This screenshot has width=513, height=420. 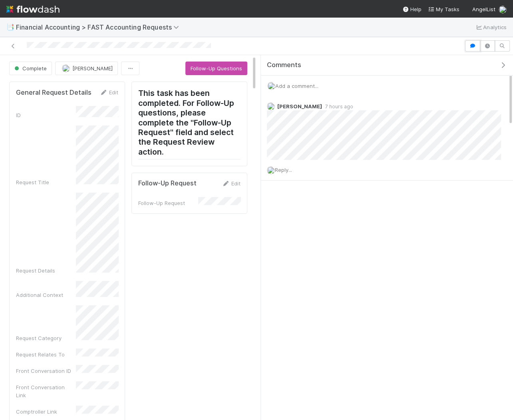 I want to click on button: Follow-Up Questions, so click(x=216, y=68).